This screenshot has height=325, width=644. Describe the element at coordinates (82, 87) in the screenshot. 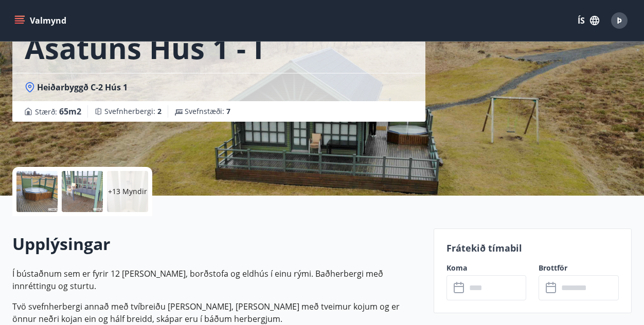

I see `span: Heiðarbyggð C-2 Hús 1` at that location.